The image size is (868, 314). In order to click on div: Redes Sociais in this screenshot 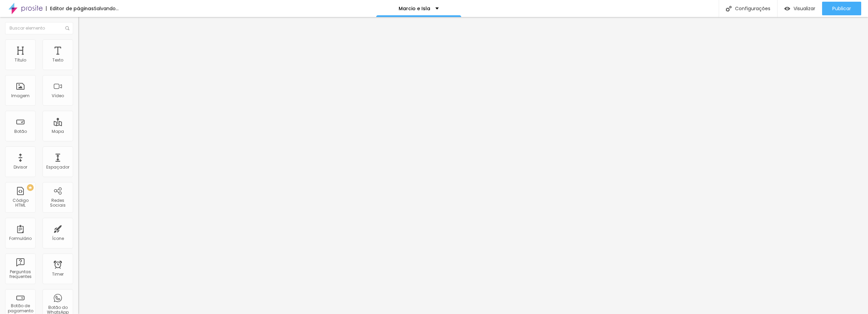, I will do `click(58, 203)`.